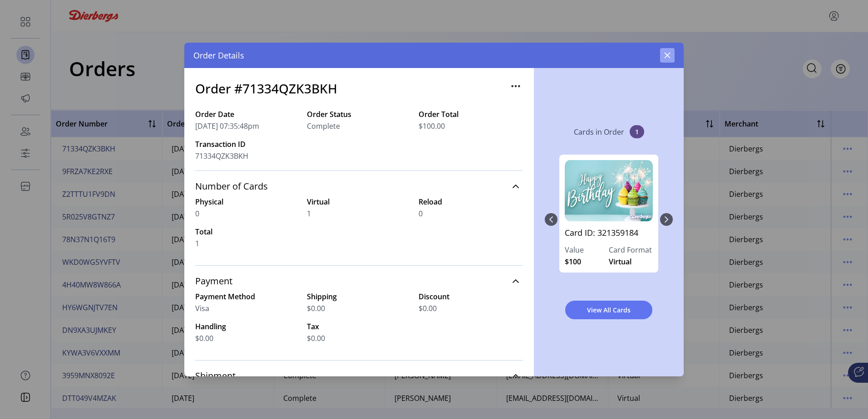  What do you see at coordinates (359, 114) in the screenshot?
I see `label: Order Status` at bounding box center [359, 114].